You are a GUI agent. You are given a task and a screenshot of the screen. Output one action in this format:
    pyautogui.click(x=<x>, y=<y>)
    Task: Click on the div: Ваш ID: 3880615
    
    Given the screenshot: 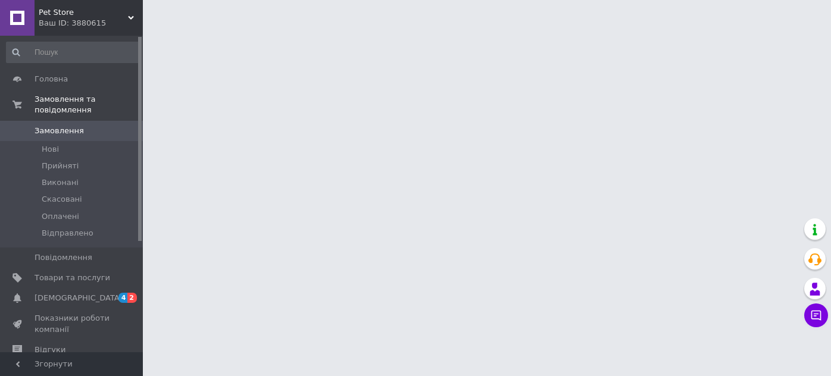 What is the action you would take?
    pyautogui.click(x=90, y=23)
    